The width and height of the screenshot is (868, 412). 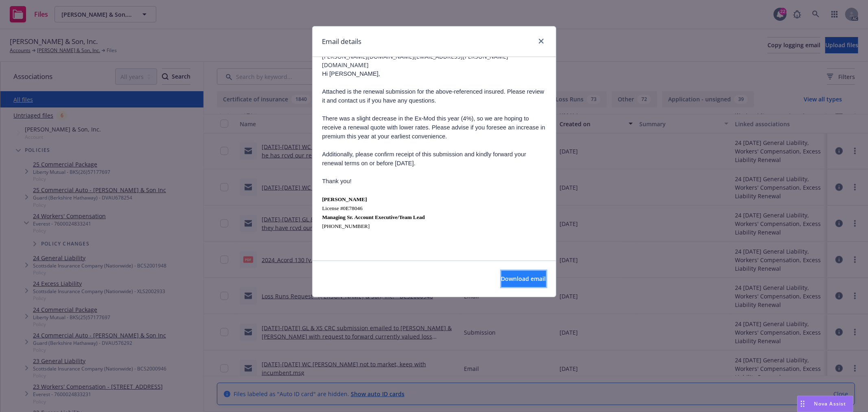 I want to click on p: Attached is the renewal submission for the above-referenced insured. Please review it and contact..., so click(x=435, y=96).